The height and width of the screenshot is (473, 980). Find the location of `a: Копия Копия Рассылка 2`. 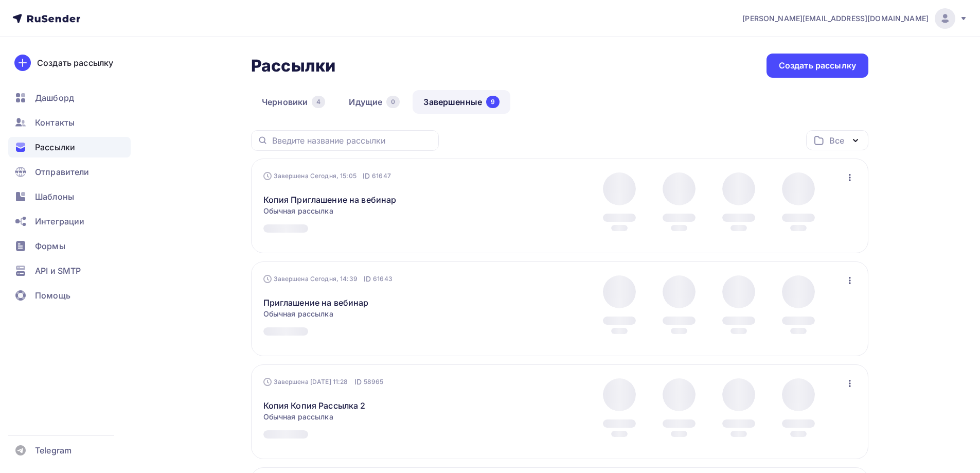

a: Копия Копия Рассылка 2 is located at coordinates (314, 405).